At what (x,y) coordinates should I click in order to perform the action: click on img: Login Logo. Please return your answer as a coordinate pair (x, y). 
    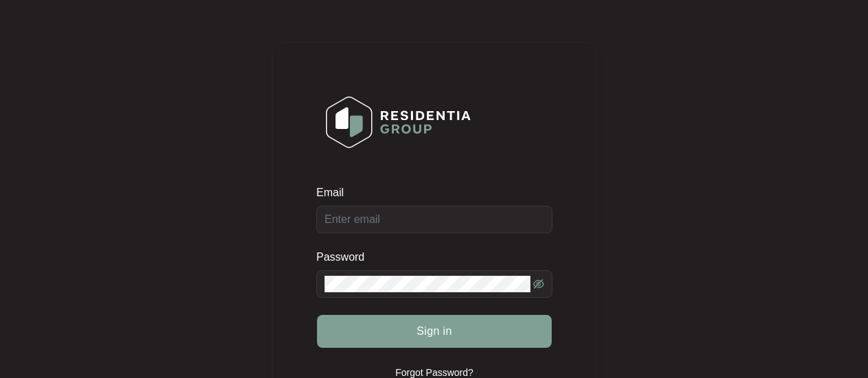
    Looking at the image, I should click on (398, 122).